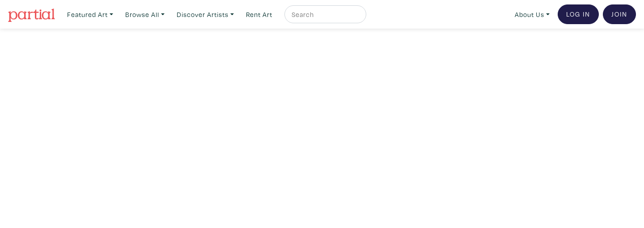  Describe the element at coordinates (145, 14) in the screenshot. I see `a: Browse All` at that location.